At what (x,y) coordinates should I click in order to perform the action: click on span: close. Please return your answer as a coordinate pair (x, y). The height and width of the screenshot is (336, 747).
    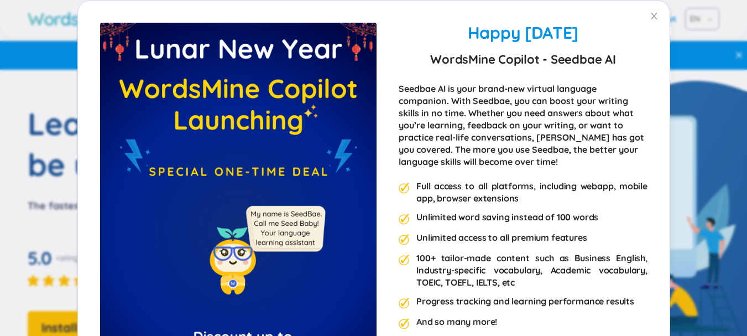
    Looking at the image, I should click on (654, 16).